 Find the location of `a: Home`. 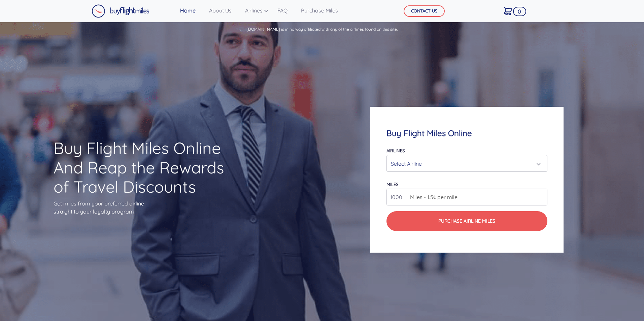

a: Home is located at coordinates (188, 11).